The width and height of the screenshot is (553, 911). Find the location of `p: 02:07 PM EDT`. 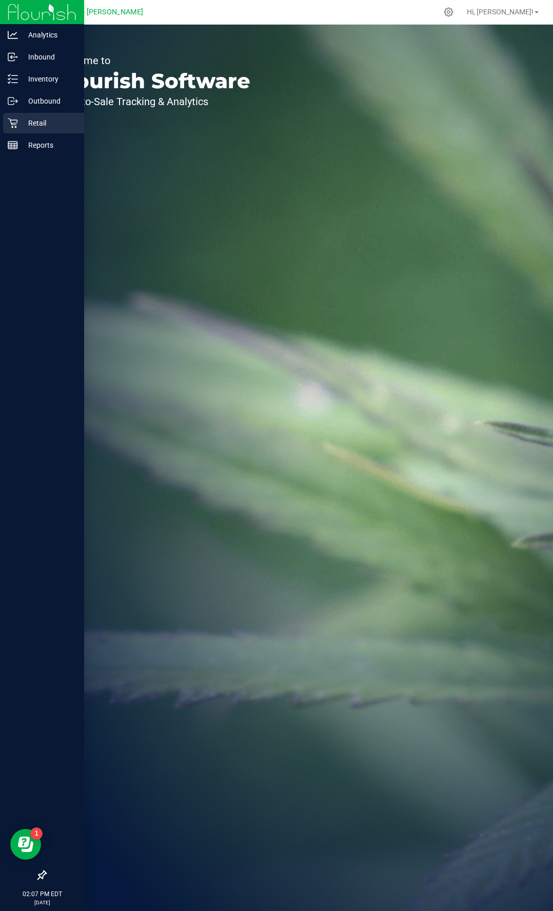

p: 02:07 PM EDT is located at coordinates (42, 895).